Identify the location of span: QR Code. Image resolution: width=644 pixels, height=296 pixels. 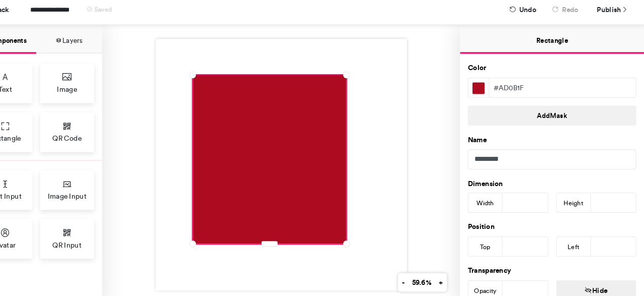
(92, 136).